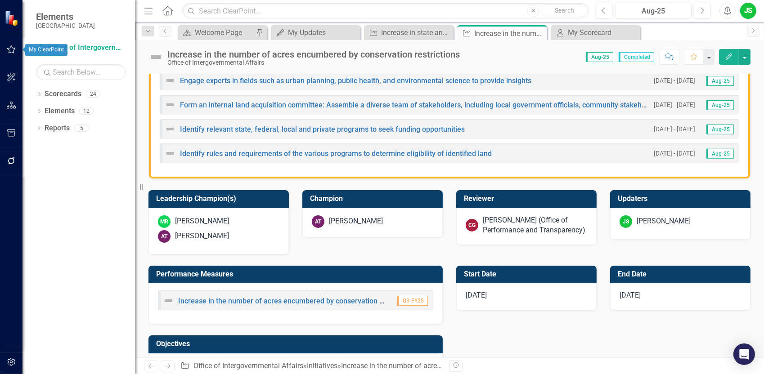  What do you see at coordinates (220, 199) in the screenshot?
I see `h3: Leadership Champion(s)` at bounding box center [220, 199].